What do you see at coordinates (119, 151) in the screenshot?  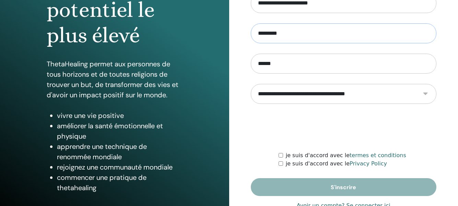 I see `li: apprendre une technique de renommée mondiale` at bounding box center [119, 151].